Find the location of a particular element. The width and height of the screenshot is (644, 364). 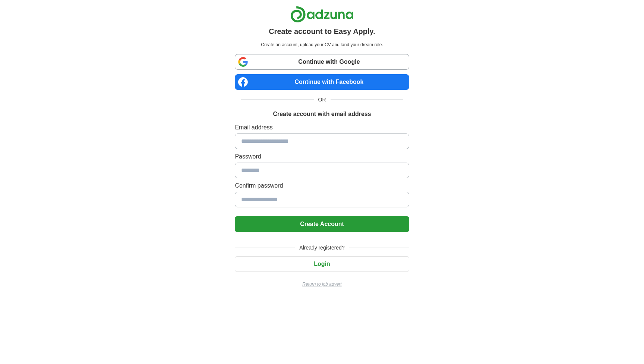

p: Create an account, upload your CV and land your dream role. is located at coordinates (322, 45).